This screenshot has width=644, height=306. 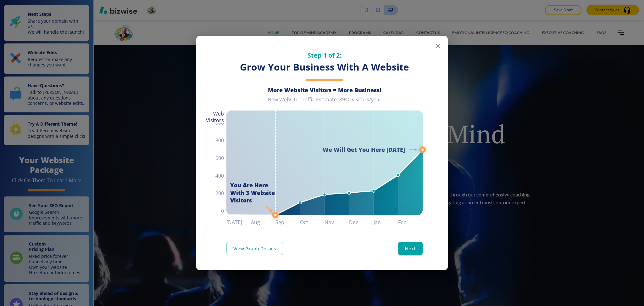 I want to click on div: New Website Traffic Estimate: 8940 visitors/year, so click(x=324, y=102).